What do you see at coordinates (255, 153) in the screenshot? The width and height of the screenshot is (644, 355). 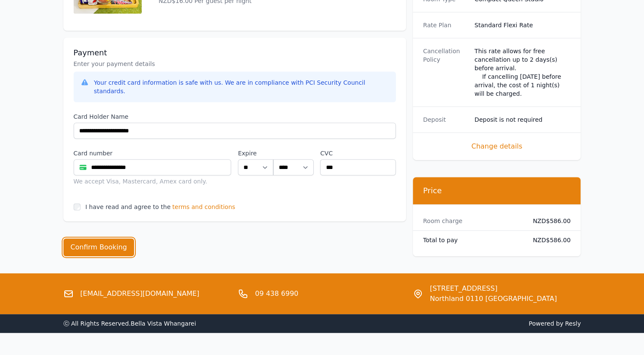 I see `label: Expire` at bounding box center [255, 153].